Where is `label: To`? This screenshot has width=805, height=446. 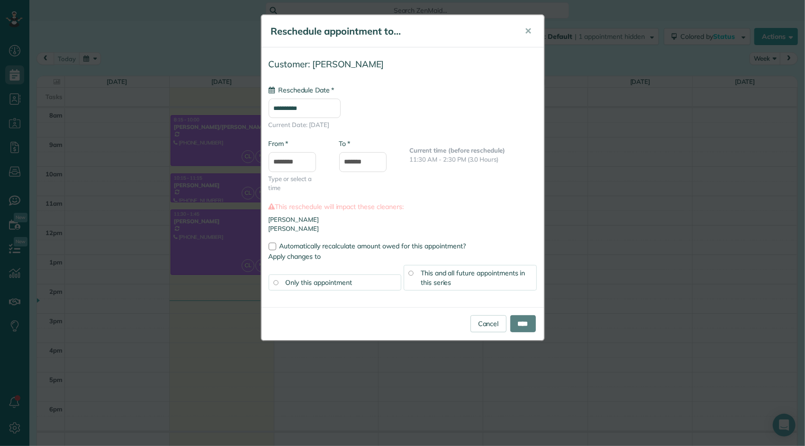
label: To is located at coordinates (344, 143).